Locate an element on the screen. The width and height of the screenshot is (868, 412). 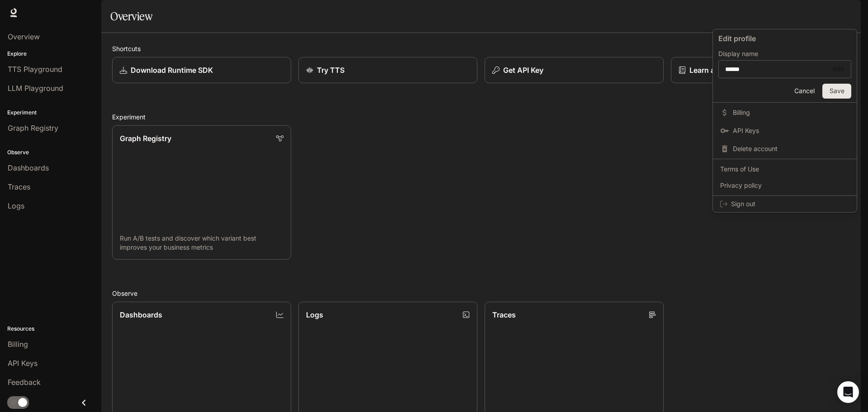
span: Terms of Use is located at coordinates (785, 169).